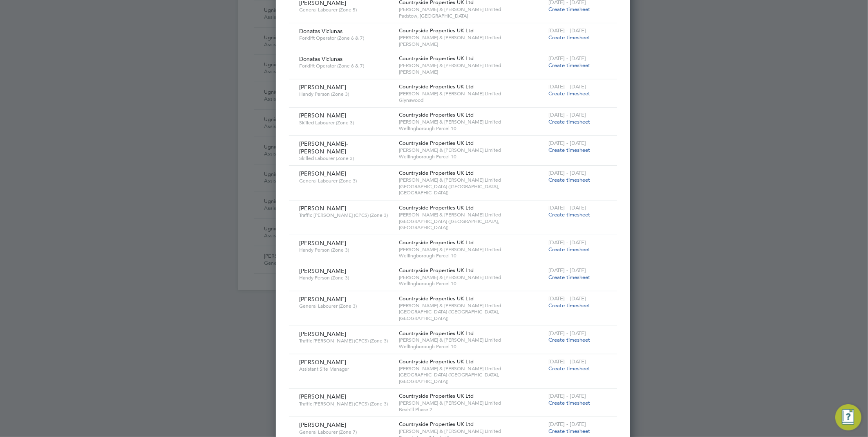 Image resolution: width=868 pixels, height=437 pixels. What do you see at coordinates (472, 409) in the screenshot?
I see `span: Bexhill Phase 2` at bounding box center [472, 409].